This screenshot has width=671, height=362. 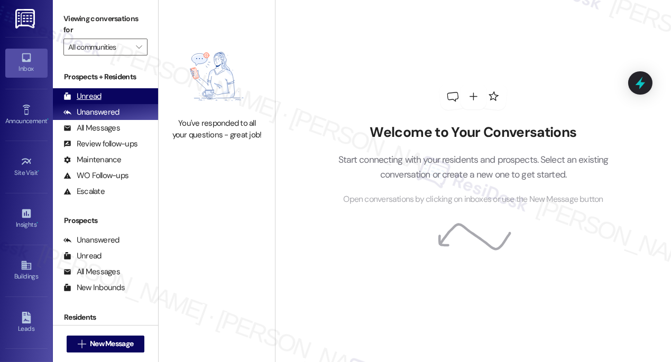 I want to click on div: Review follow-ups, so click(x=100, y=144).